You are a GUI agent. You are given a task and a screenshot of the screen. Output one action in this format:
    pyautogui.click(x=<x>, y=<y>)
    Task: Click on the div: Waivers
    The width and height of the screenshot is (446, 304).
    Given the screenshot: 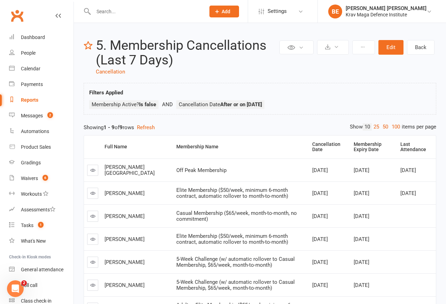 What is the action you would take?
    pyautogui.click(x=29, y=179)
    